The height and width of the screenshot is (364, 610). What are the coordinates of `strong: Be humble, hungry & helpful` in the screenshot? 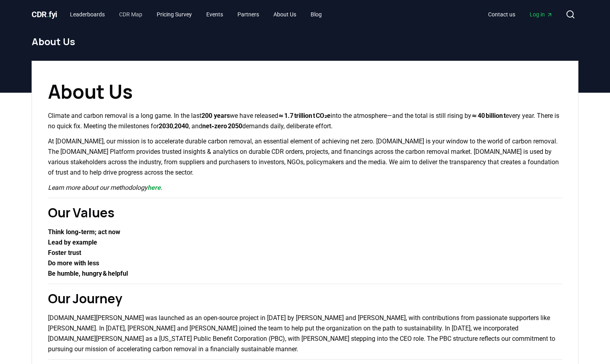 It's located at (88, 273).